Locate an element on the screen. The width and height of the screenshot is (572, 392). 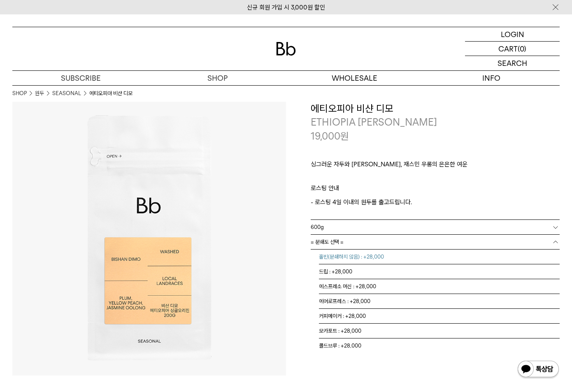
p: 로스팅 안내 is located at coordinates (435, 190).